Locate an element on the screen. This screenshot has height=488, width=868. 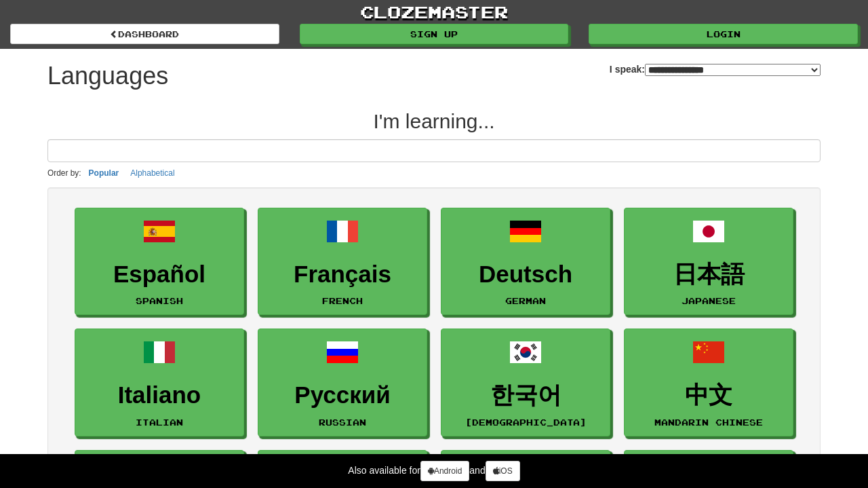
h3: Español is located at coordinates (159, 274).